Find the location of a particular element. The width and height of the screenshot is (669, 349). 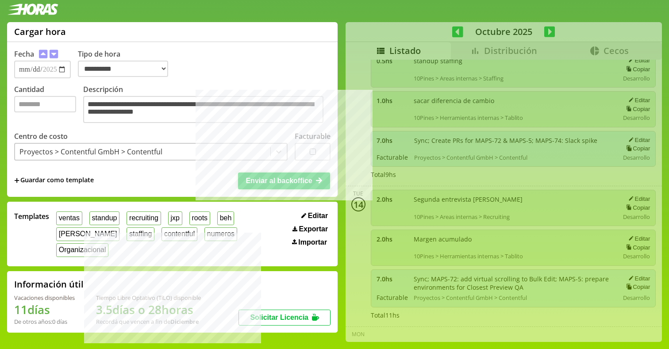

button: beh is located at coordinates (226, 218).